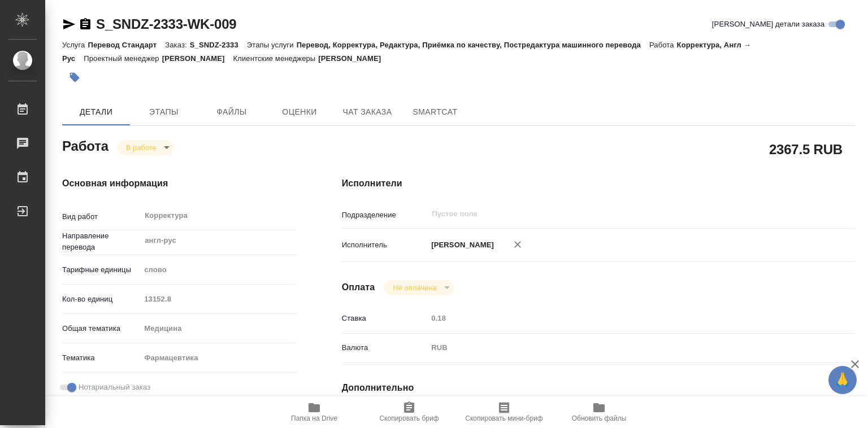 This screenshot has height=428, width=868. What do you see at coordinates (473, 44) in the screenshot?
I see `p: Перевод, Корректура, Редактура, Приёмка по качеству, Постредактура машинного перевода` at bounding box center [473, 44].